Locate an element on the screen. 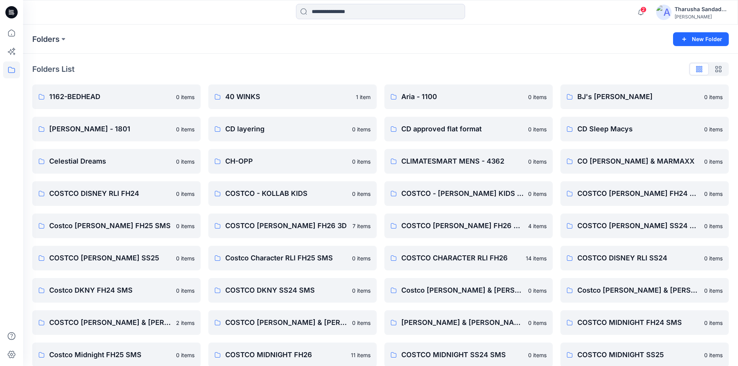 This screenshot has height=366, width=738. p: 11 items is located at coordinates (361, 355).